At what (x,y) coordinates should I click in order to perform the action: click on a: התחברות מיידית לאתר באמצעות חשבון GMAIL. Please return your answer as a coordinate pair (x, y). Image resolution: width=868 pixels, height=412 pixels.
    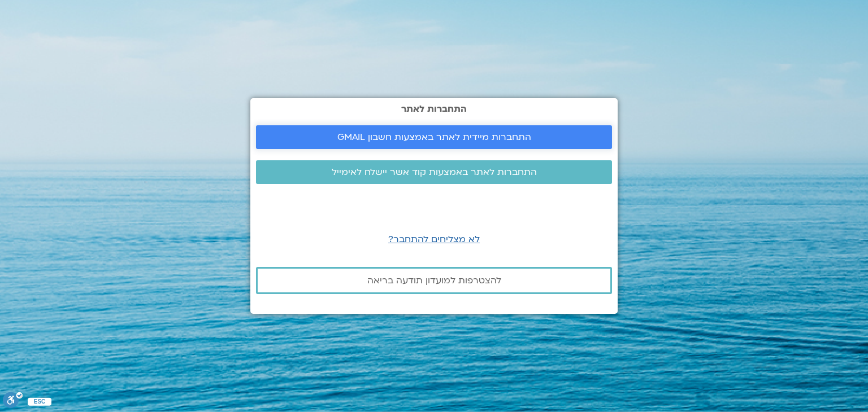
    Looking at the image, I should click on (434, 137).